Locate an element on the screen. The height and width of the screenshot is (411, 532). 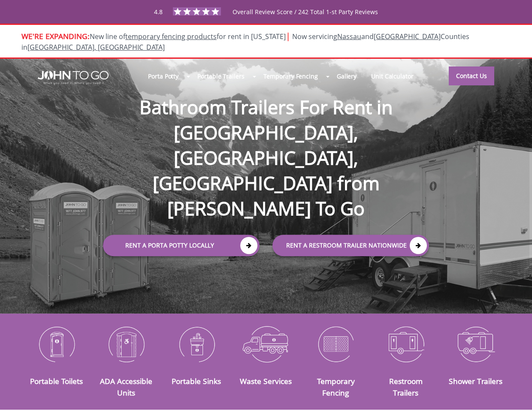
span: Now servicing and Counties in is located at coordinates (245, 42).